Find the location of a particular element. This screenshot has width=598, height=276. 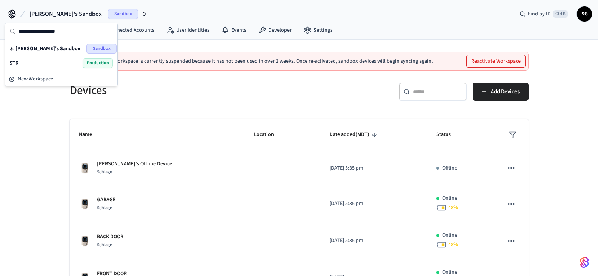

img: SeamLogoGradient.69752ec5.svg is located at coordinates (585, 262).